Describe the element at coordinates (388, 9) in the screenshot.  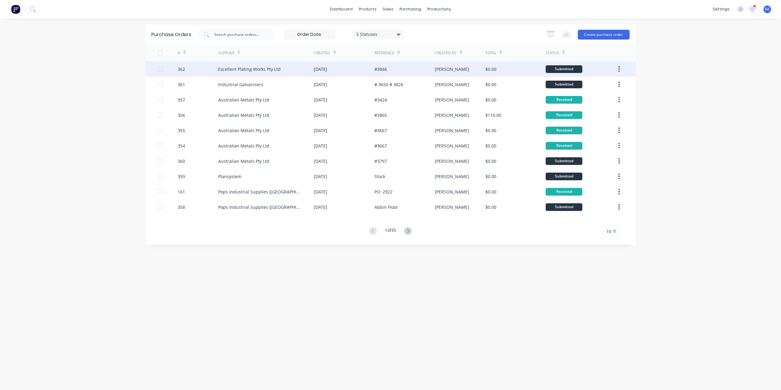
I see `div: sales` at that location.